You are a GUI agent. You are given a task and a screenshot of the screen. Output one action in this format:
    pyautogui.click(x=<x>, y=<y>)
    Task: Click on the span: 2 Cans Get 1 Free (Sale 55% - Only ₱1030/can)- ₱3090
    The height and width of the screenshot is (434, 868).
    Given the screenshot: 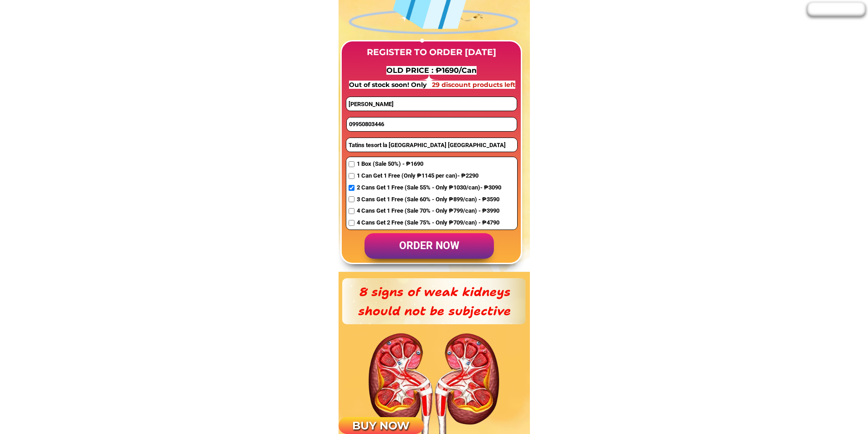 What is the action you would take?
    pyautogui.click(x=429, y=188)
    